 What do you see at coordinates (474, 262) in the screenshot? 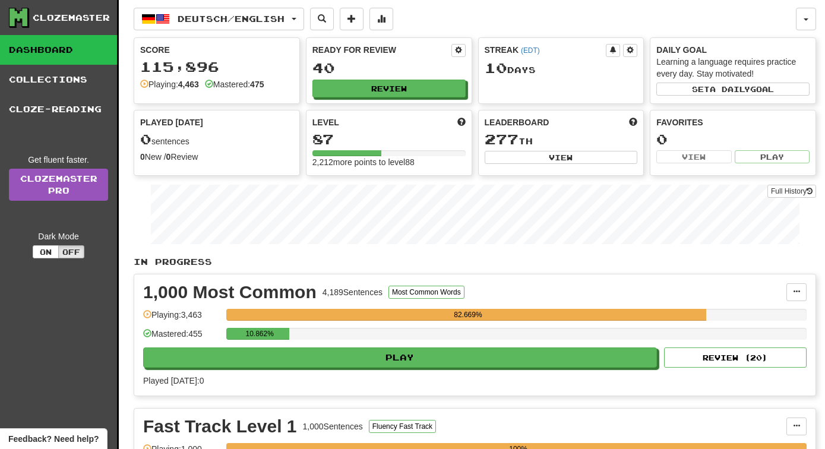
I see `p: In Progress` at bounding box center [474, 262].